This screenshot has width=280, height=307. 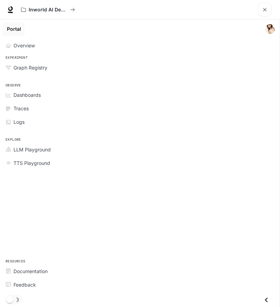 What do you see at coordinates (48, 10) in the screenshot?
I see `p: Inworld AI Demos` at bounding box center [48, 10].